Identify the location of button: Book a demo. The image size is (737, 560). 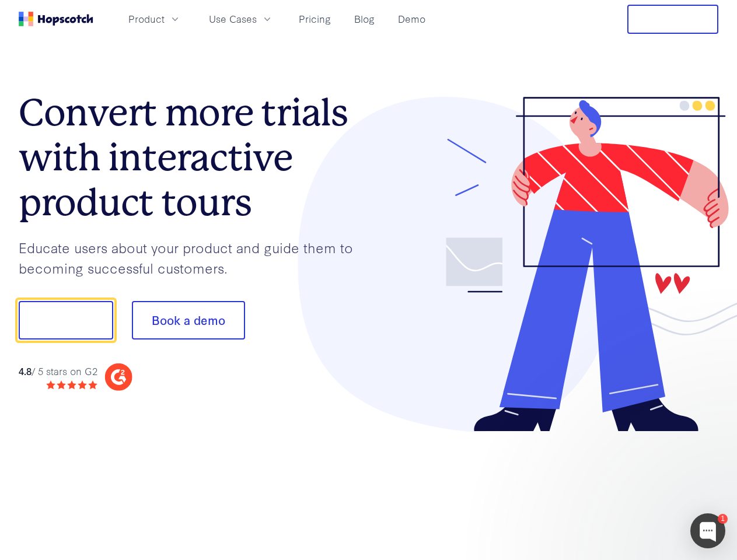
(188, 320).